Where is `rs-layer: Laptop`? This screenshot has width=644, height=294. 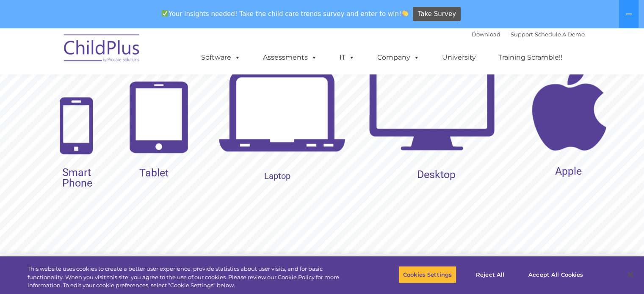 rs-layer: Laptop is located at coordinates (277, 176).